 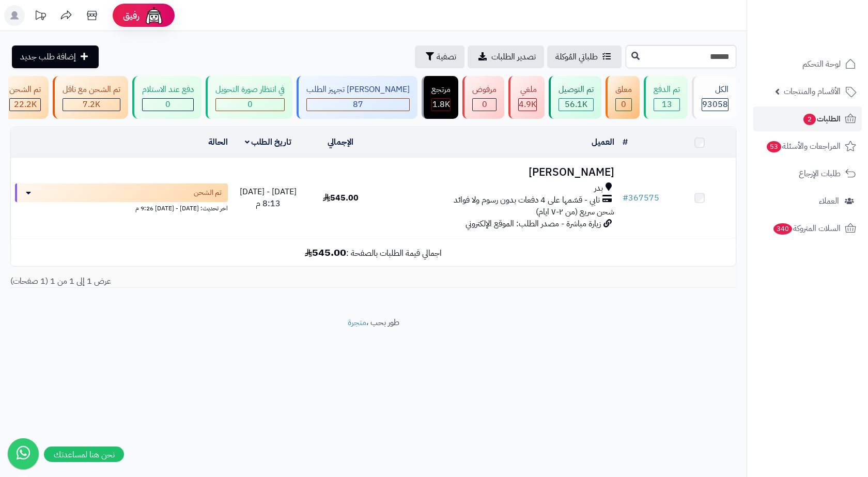 What do you see at coordinates (808, 146) in the screenshot?
I see `a: المراجعات والأسئلة53` at bounding box center [808, 146].